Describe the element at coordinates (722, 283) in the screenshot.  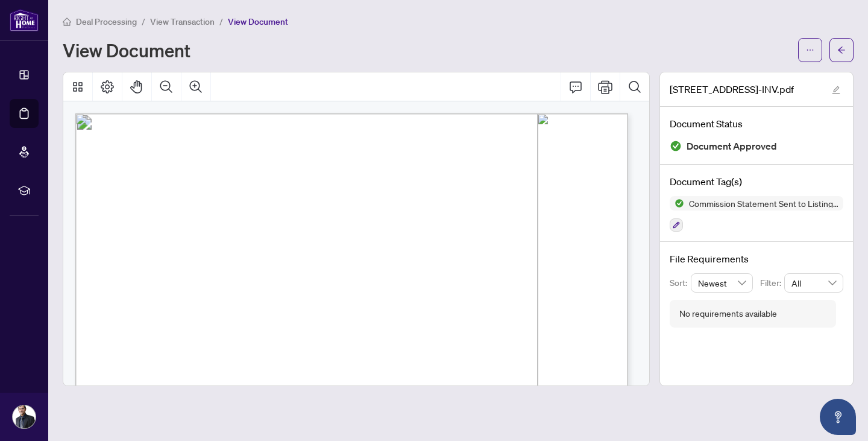
I see `span: Newest` at that location.